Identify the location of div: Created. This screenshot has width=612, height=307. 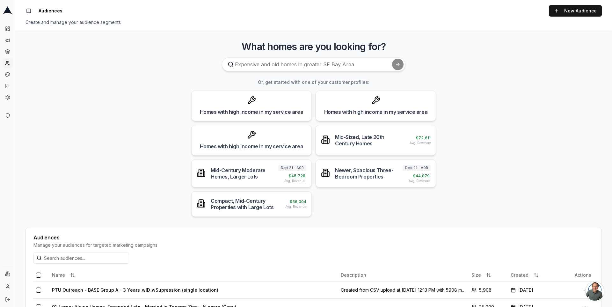
(536, 275).